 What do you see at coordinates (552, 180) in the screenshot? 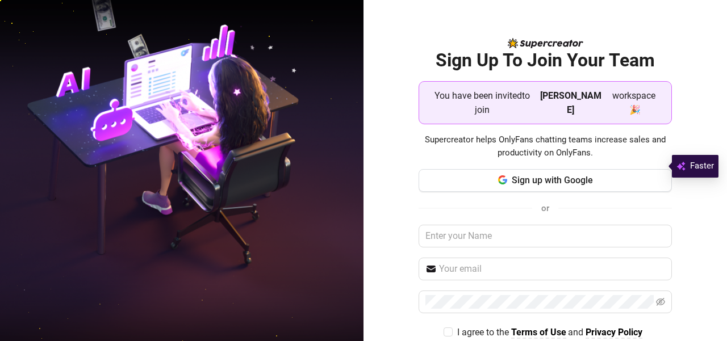
I see `span: Sign up with Google` at bounding box center [552, 180].